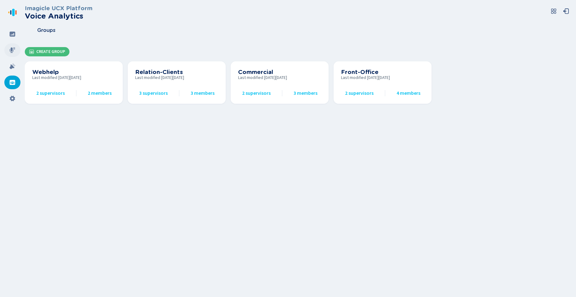 This screenshot has width=576, height=297. What do you see at coordinates (59, 8) in the screenshot?
I see `h3: Imagicle UCX Platform` at bounding box center [59, 8].